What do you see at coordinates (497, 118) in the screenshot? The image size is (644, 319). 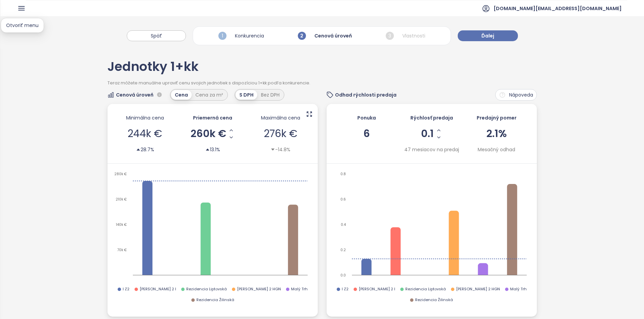 I see `span: Predajný pomer` at bounding box center [497, 118].